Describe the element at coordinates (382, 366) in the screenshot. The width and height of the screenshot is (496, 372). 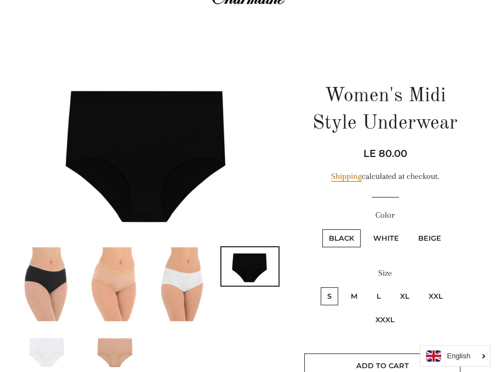
I see `span: Add to Cart` at that location.